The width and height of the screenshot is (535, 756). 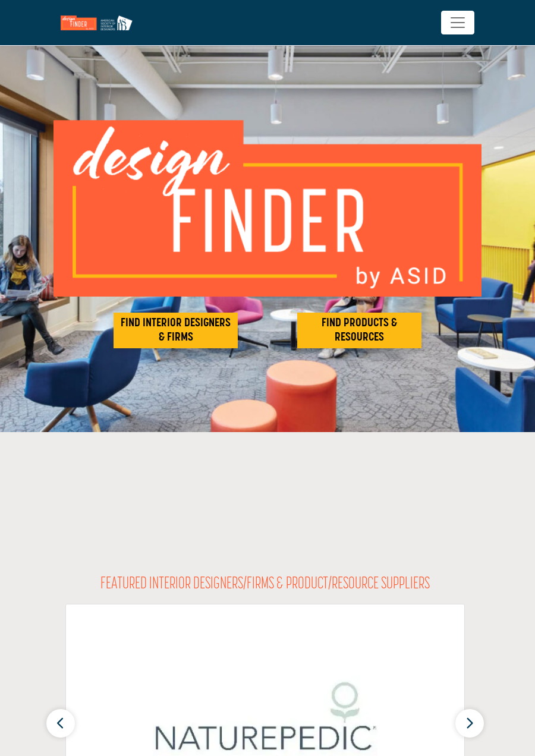 I want to click on button: FIND INTERIOR DESIGNERS & FIRMS, so click(x=175, y=331).